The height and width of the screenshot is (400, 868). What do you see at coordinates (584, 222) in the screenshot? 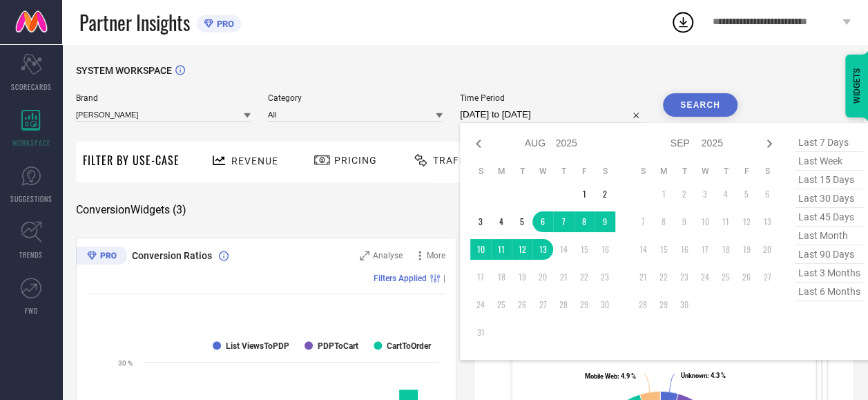
I see `td: Fri Aug 08 2025` at bounding box center [584, 222].